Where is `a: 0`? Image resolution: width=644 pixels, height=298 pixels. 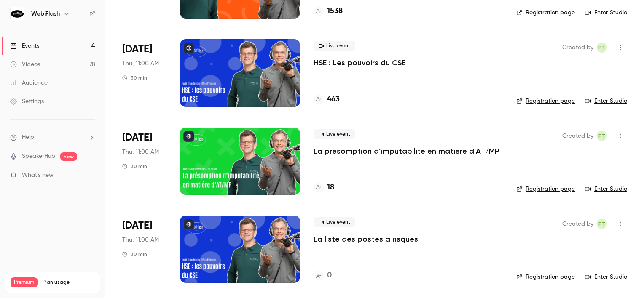 a: 0 is located at coordinates (322, 275).